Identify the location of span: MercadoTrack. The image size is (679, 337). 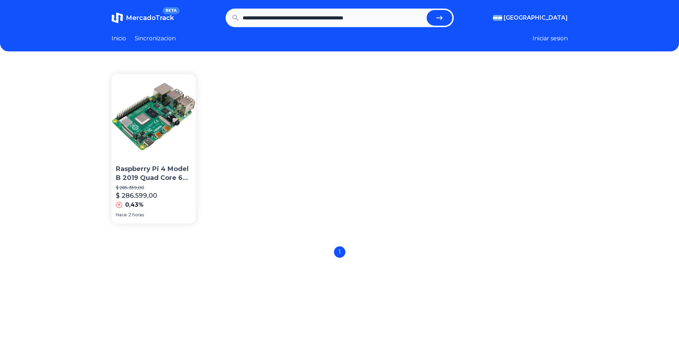
(150, 18).